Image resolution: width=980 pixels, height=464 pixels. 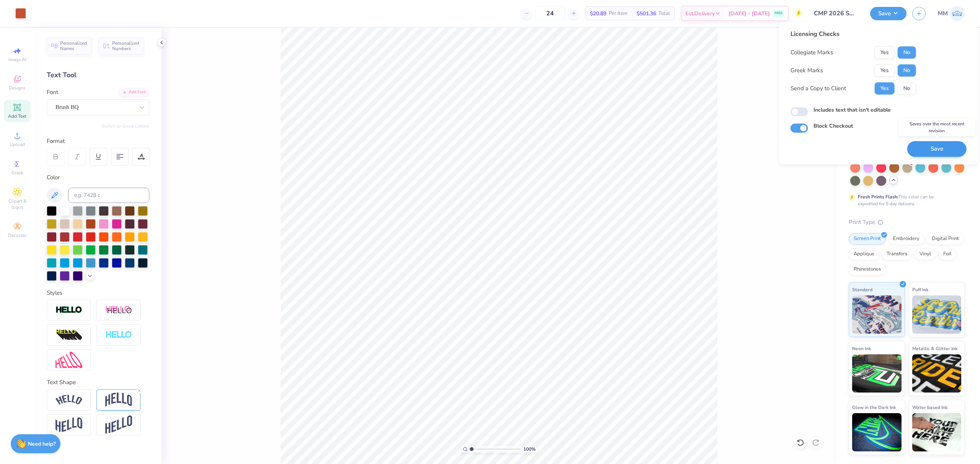 What do you see at coordinates (119, 400) in the screenshot?
I see `img: Arch` at bounding box center [119, 400].